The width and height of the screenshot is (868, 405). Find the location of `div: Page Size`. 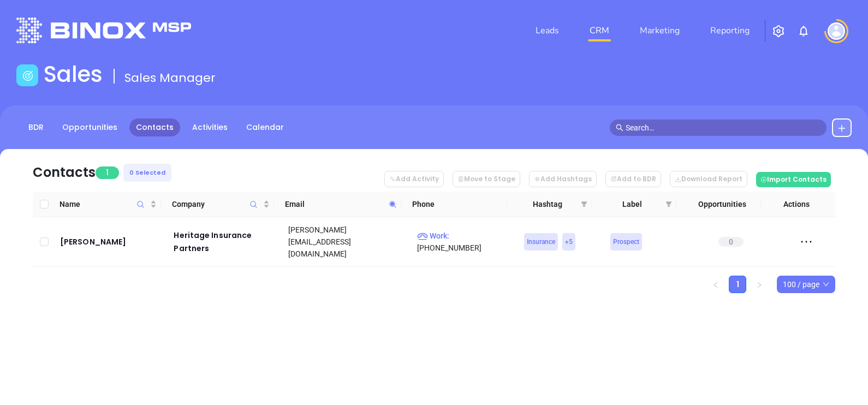

div: Page Size is located at coordinates (805, 285).